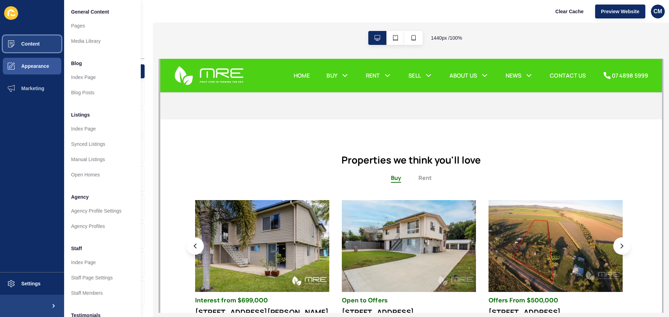 The width and height of the screenshot is (669, 317). Describe the element at coordinates (569, 11) in the screenshot. I see `button: Clear Cache` at that location.